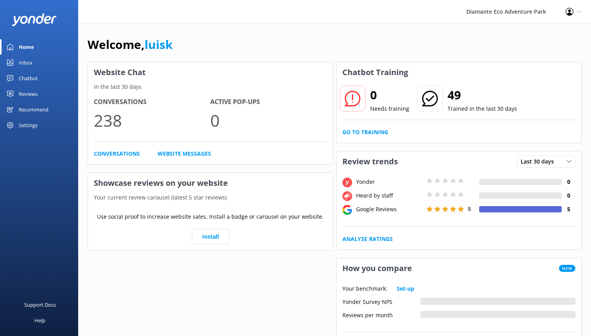  I want to click on div: Recommend, so click(34, 109).